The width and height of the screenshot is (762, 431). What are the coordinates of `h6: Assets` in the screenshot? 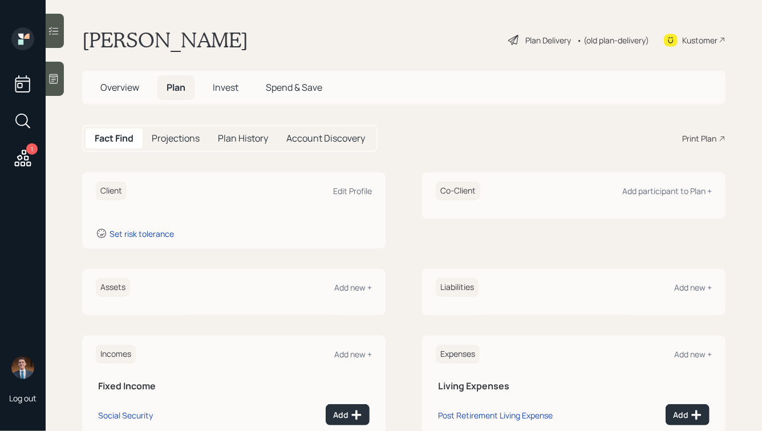 It's located at (113, 287).